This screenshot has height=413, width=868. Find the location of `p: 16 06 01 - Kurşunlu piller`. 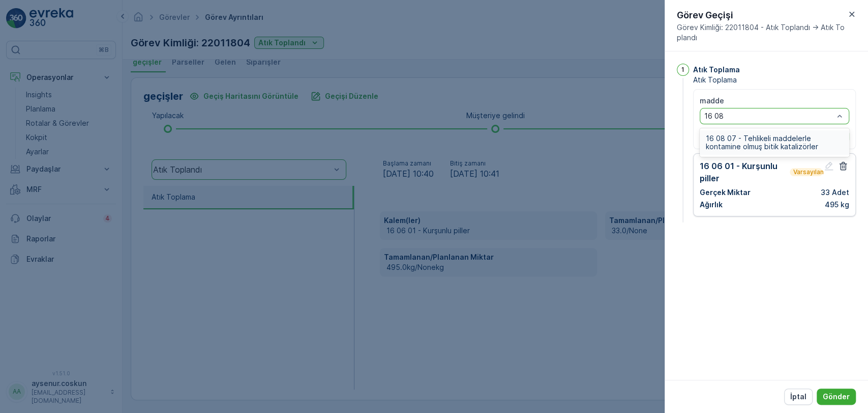

p: 16 06 01 - Kurşunlu piller is located at coordinates (744, 172).